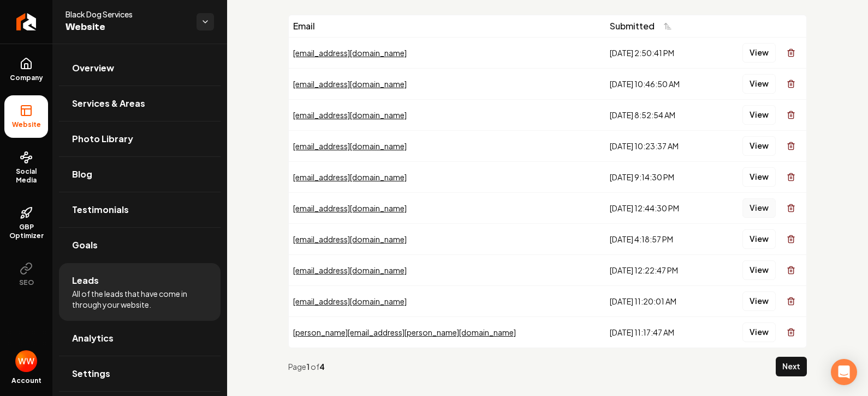 This screenshot has height=396, width=868. What do you see at coordinates (26, 381) in the screenshot?
I see `span: Account` at bounding box center [26, 381].